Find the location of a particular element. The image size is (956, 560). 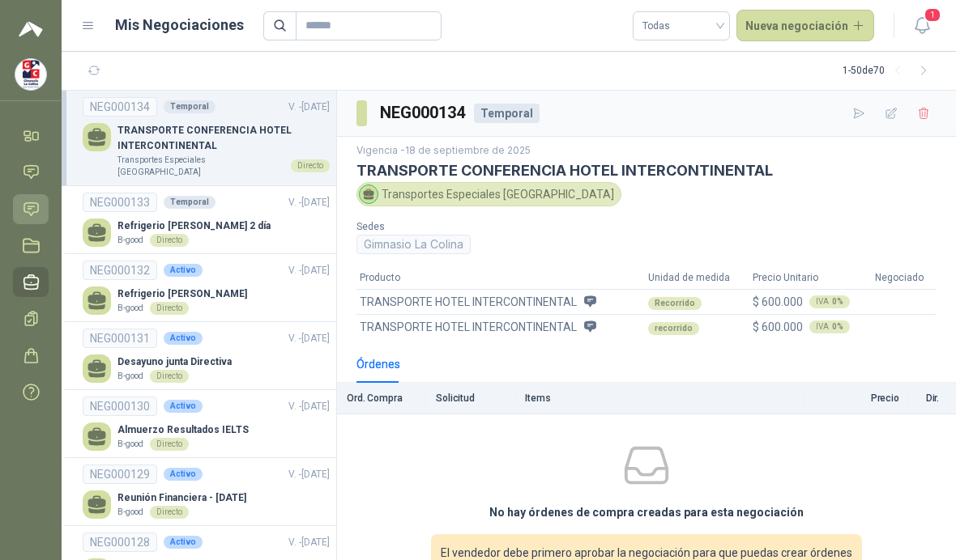

div: NEG000133 is located at coordinates (120, 202).